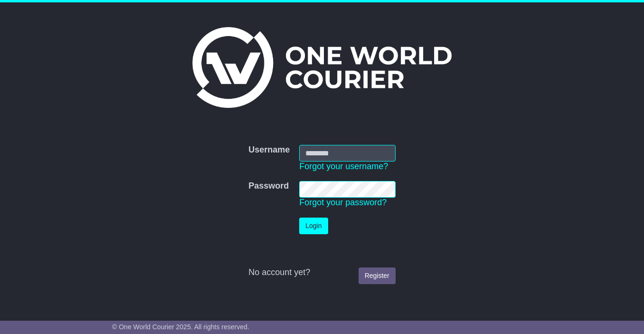 Image resolution: width=644 pixels, height=334 pixels. What do you see at coordinates (269, 150) in the screenshot?
I see `label: Username` at bounding box center [269, 150].